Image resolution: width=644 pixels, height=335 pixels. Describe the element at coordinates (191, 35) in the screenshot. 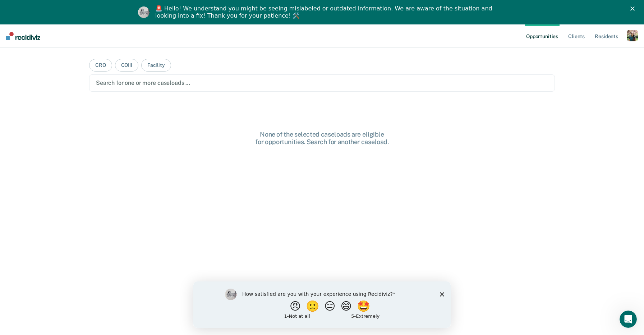

I see `div: 5 - Extremely` at that location.